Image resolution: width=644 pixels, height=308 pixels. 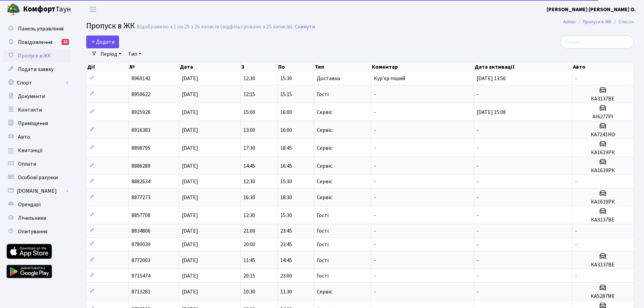 What do you see at coordinates (249, 94) in the screenshot?
I see `span: 12:15` at bounding box center [249, 94].